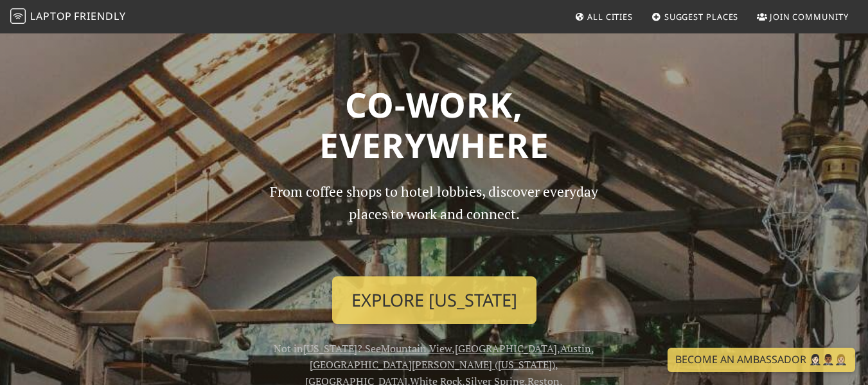  Describe the element at coordinates (762, 360) in the screenshot. I see `a: Become an Ambassador 🤵🏻‍♀️🤵🏾‍♂️🤵🏼‍♀️` at that location.